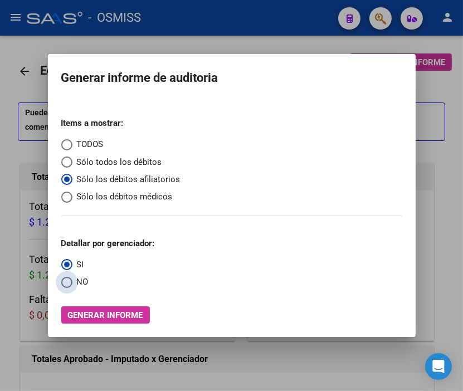 The width and height of the screenshot is (463, 391). I want to click on button: Generar informe, so click(105, 315).